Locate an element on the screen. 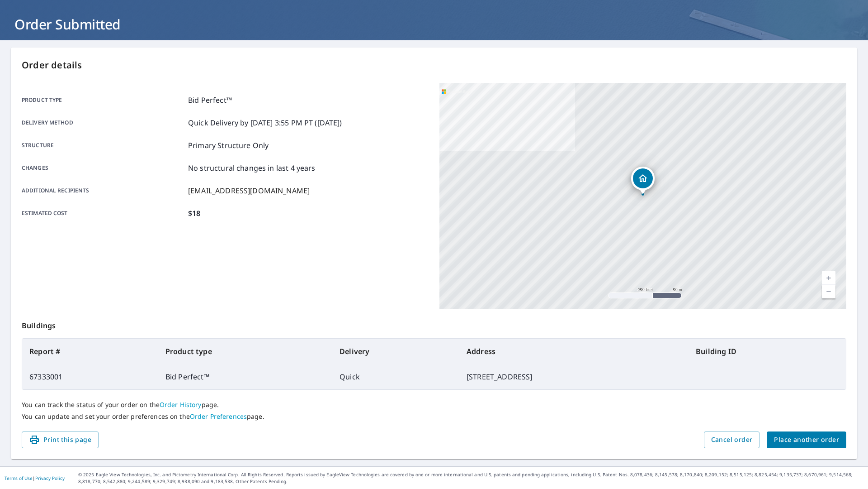 This screenshot has height=489, width=868. div: Dropped pin, building 1, Residential property, 412 N 30th St Mount Vernon, WA 98273 is located at coordinates (643, 181).